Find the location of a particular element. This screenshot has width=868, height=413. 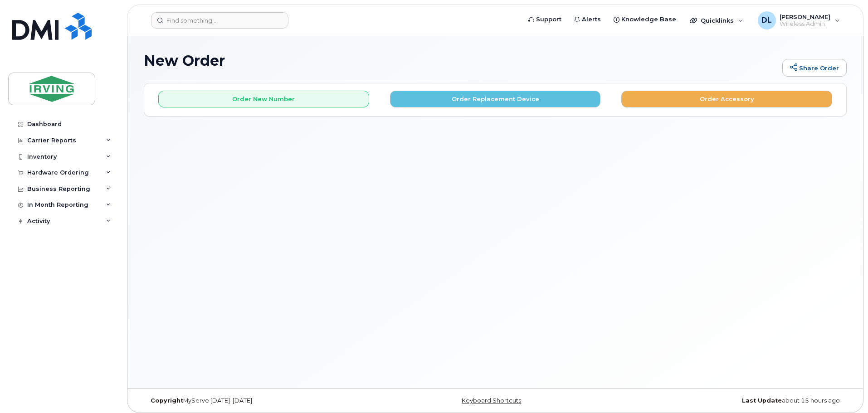

strong: Last Update is located at coordinates (762, 400).